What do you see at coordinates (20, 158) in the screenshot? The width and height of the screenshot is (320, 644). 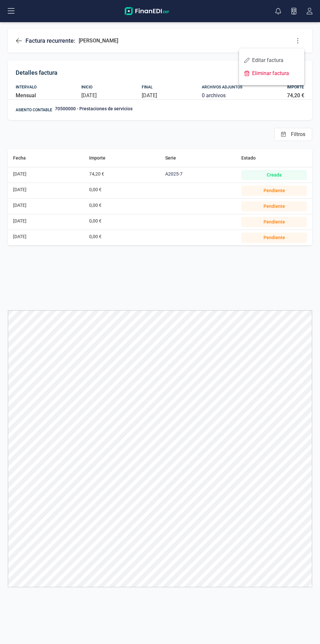 I see `span: Fecha` at bounding box center [20, 158].